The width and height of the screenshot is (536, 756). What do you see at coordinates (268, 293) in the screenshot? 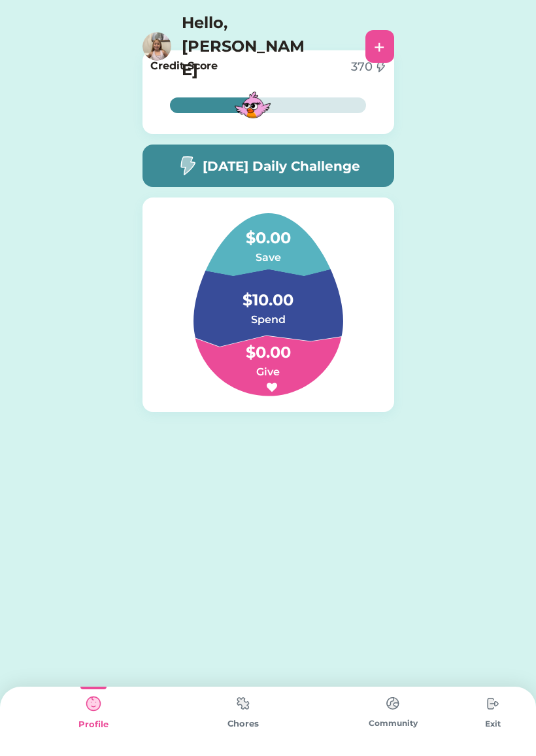
I see `h4: $10.00` at bounding box center [268, 293].